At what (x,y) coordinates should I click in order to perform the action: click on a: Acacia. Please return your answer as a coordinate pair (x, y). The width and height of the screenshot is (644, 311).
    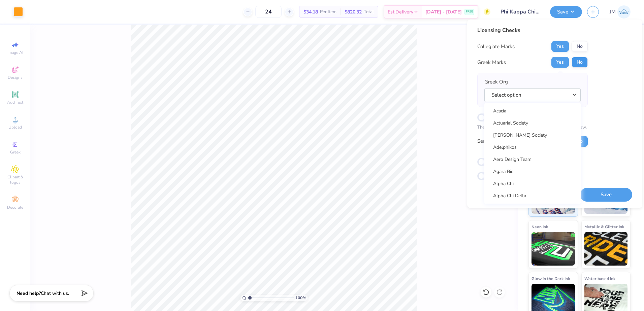
    Looking at the image, I should click on (533, 111).